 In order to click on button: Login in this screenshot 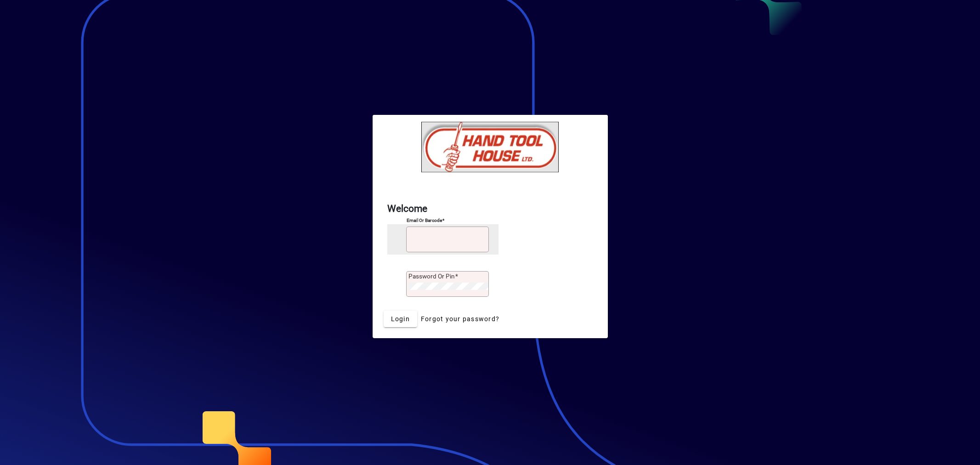, I will do `click(400, 319)`.